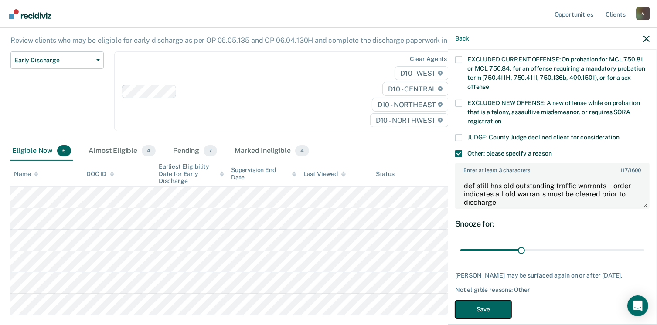 The height and width of the screenshot is (325, 657). What do you see at coordinates (643, 14) in the screenshot?
I see `div: A` at bounding box center [643, 14].